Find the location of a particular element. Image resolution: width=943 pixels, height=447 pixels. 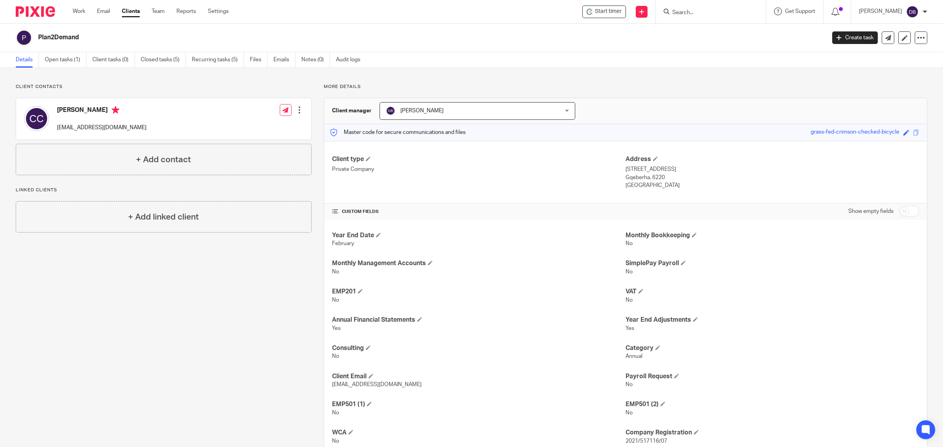

input: Search is located at coordinates (707, 13).